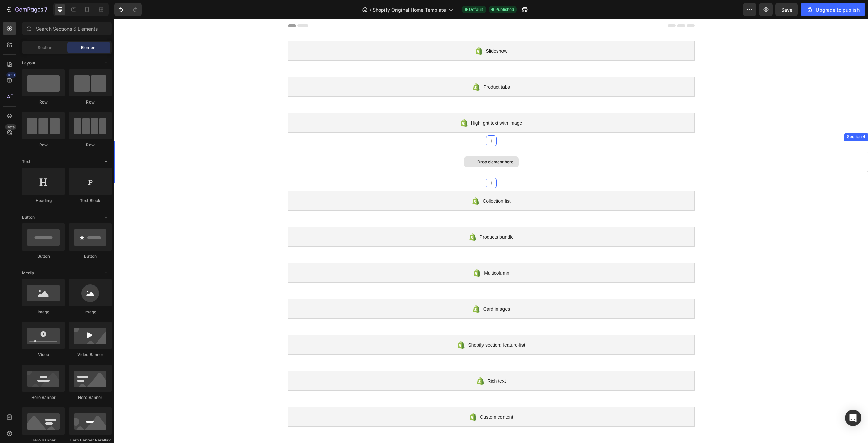  What do you see at coordinates (409, 10) in the screenshot?
I see `span: Shopify Original Home Template` at bounding box center [409, 10].